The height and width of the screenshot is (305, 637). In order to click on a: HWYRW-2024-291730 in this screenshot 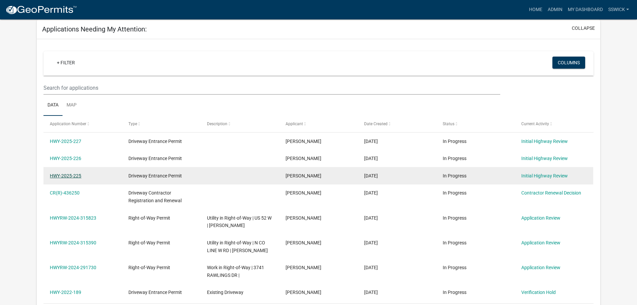, I will do `click(73, 267)`.